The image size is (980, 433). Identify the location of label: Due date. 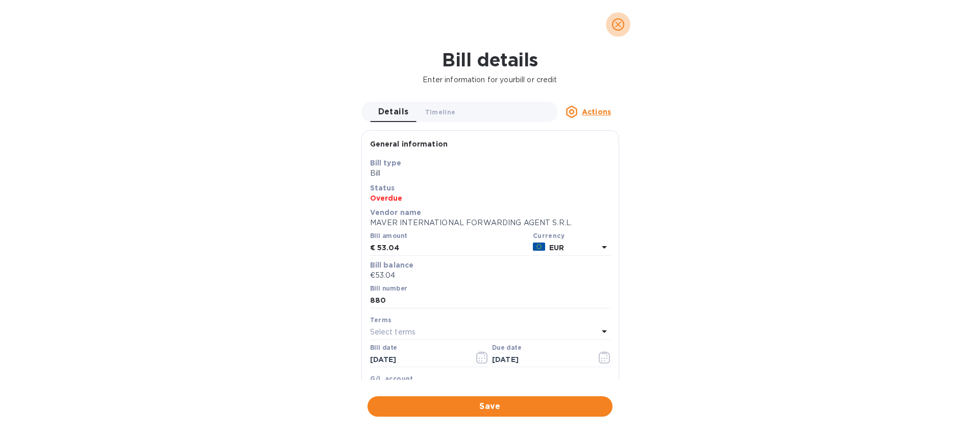
(506, 348).